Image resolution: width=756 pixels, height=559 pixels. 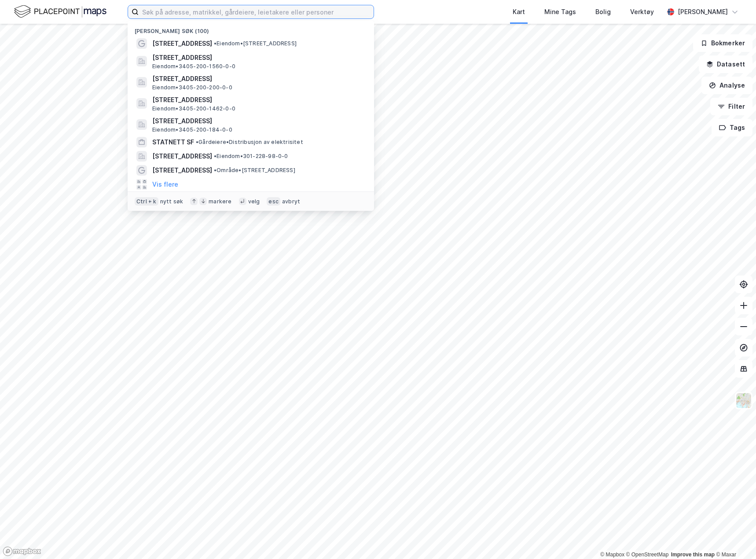 What do you see at coordinates (731, 106) in the screenshot?
I see `button: Filter` at bounding box center [731, 106].